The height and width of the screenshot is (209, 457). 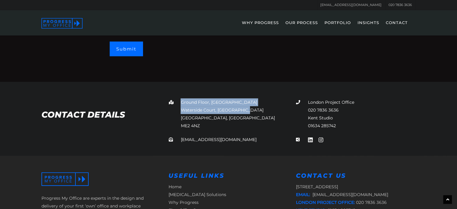 I want to click on a: CONTACT, so click(x=396, y=27).